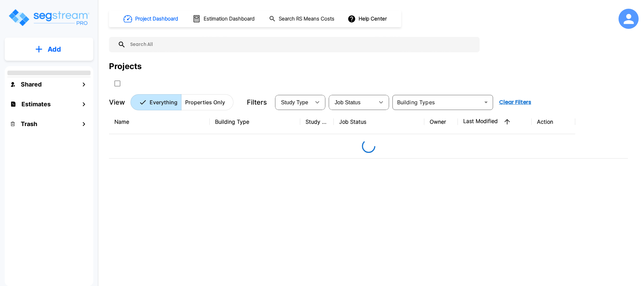 The height and width of the screenshot is (286, 644). Describe the element at coordinates (29, 124) in the screenshot. I see `h1: Trash` at that location.